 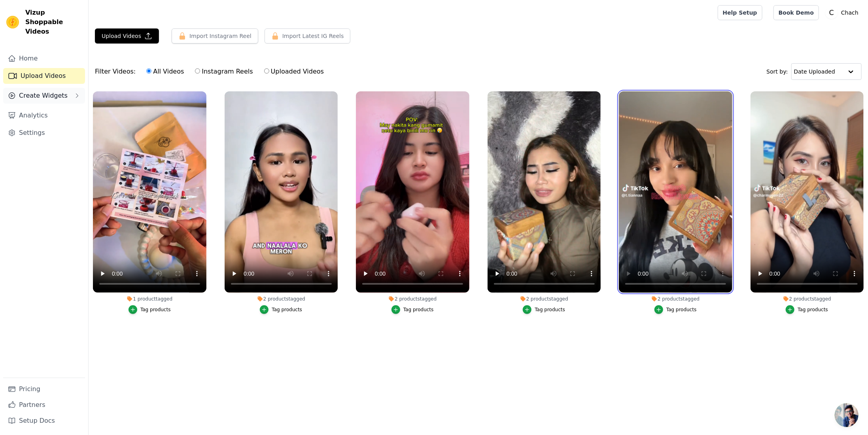 I want to click on button: Import Latest IG Reels, so click(x=308, y=36).